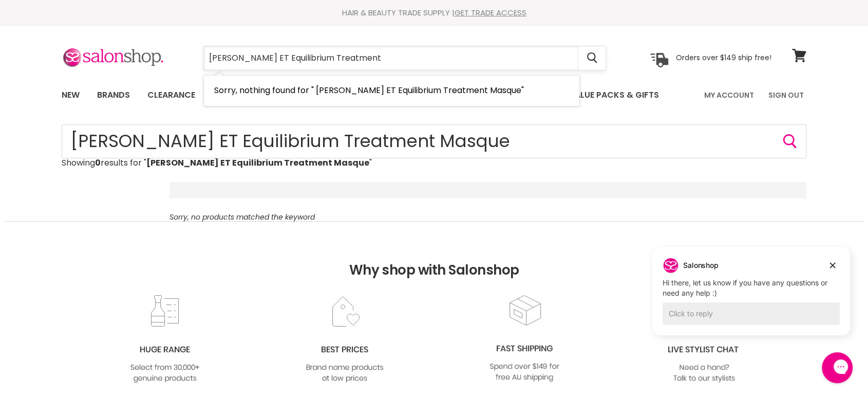 This screenshot has width=868, height=397. Describe the element at coordinates (106, 33) in the screenshot. I see `div: Message from Salonshop. Hi there, let us know if you have any questions or need any help :)` at that location.